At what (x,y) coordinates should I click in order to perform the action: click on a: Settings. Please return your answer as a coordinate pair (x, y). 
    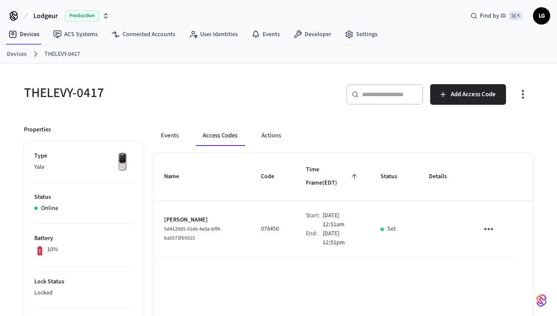
    Looking at the image, I should click on (361, 34).